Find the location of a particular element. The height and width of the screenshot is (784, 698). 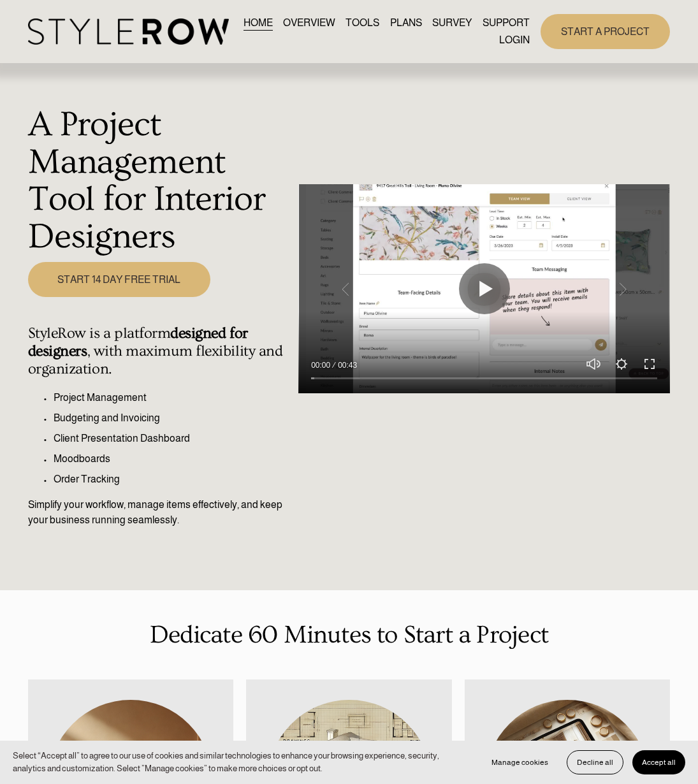

a: TOOLS is located at coordinates (362, 23).